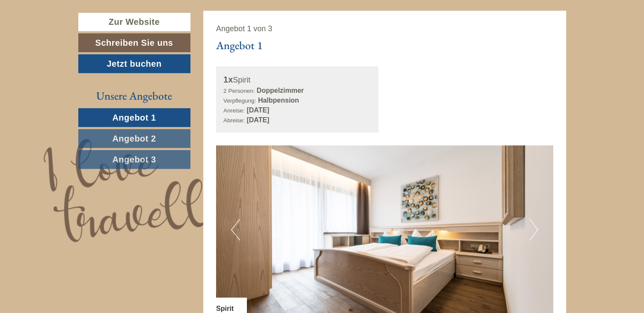 The height and width of the screenshot is (313, 644). Describe the element at coordinates (134, 160) in the screenshot. I see `span: Angebot 3` at that location.